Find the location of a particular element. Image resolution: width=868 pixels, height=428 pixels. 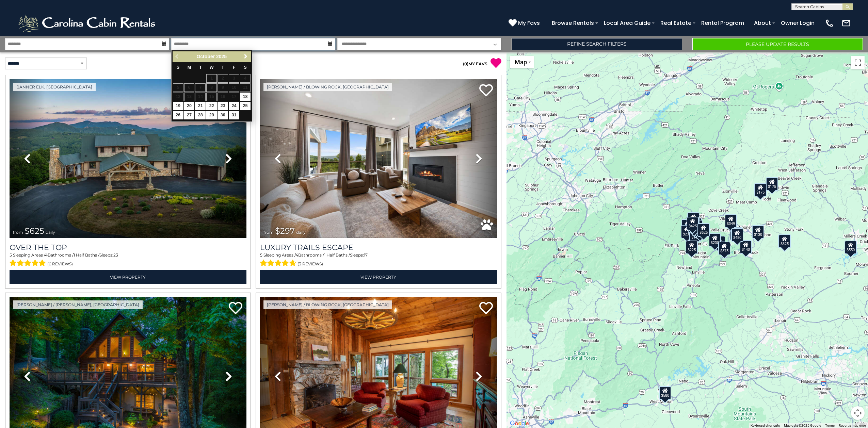

div: $580 is located at coordinates (665, 393).